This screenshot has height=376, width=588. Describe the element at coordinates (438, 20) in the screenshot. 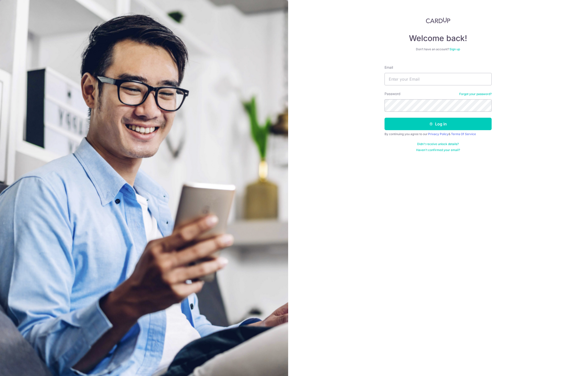

I see `img: CardUp Logo` at that location.